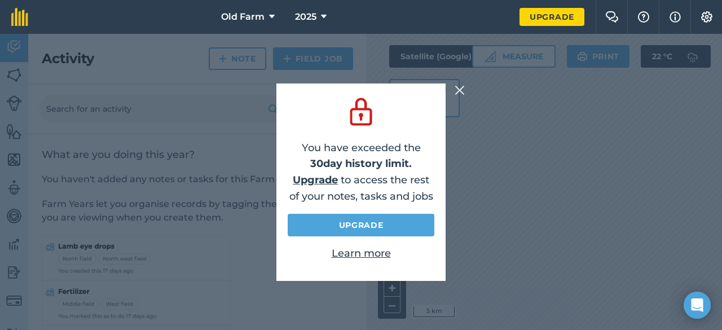  Describe the element at coordinates (612, 17) in the screenshot. I see `img: Two speech bubbles overlapping with the left bubble in the forefront` at that location.